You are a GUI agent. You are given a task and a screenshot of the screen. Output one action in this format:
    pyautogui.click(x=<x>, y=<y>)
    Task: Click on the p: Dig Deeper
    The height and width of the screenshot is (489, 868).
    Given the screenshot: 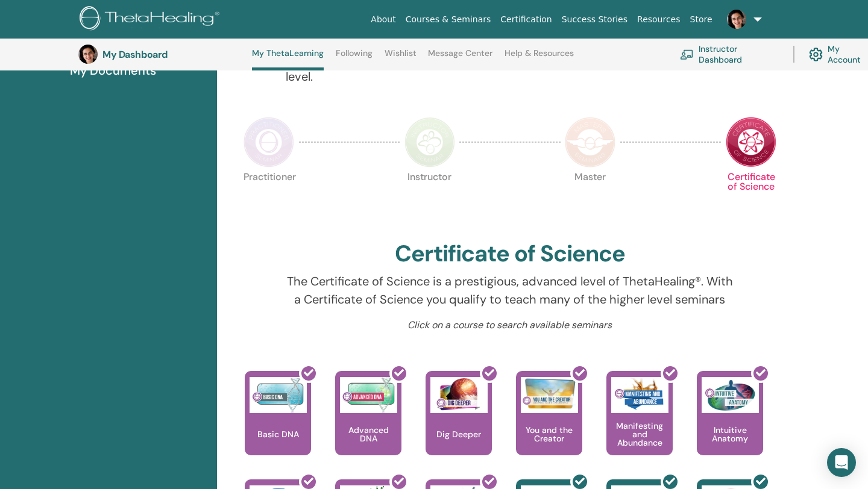 What is the action you would take?
    pyautogui.click(x=459, y=435)
    